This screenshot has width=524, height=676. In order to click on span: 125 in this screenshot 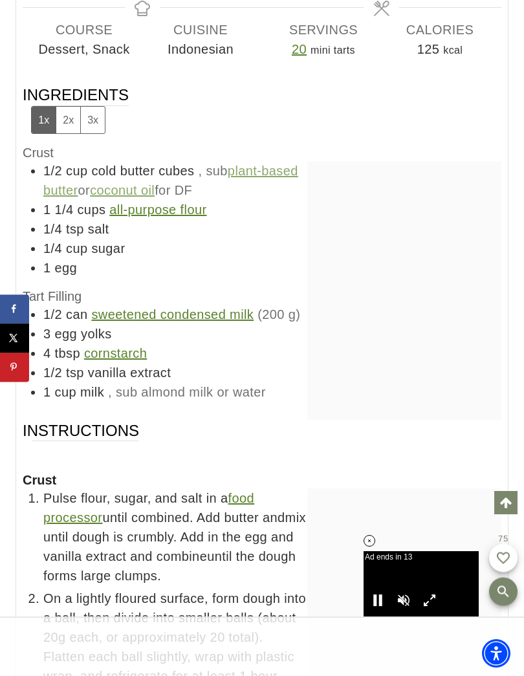, I will do `click(428, 49)`.